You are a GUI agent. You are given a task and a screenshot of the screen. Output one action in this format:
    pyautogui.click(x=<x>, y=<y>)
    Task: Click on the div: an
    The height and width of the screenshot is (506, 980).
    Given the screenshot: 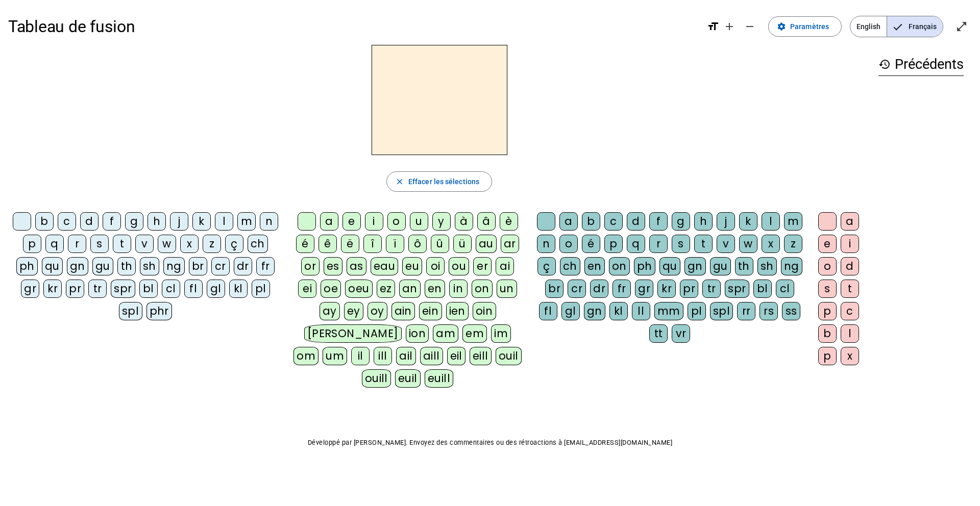 What is the action you would take?
    pyautogui.click(x=410, y=288)
    